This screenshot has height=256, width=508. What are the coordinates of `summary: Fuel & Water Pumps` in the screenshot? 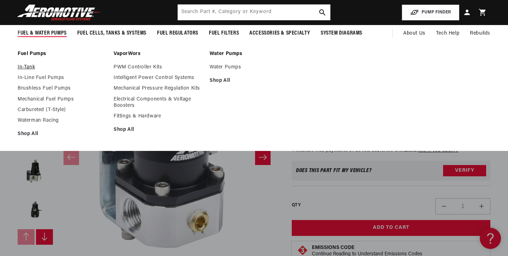 It's located at (42, 33).